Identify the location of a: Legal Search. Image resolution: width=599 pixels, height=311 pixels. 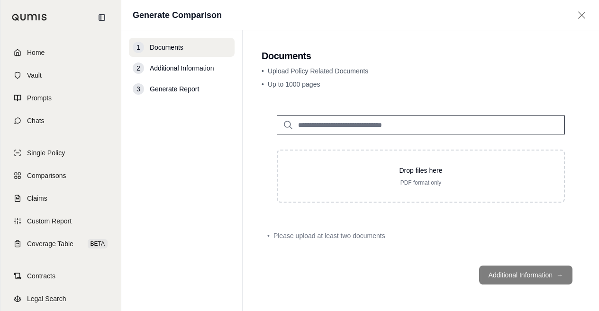
(61, 299).